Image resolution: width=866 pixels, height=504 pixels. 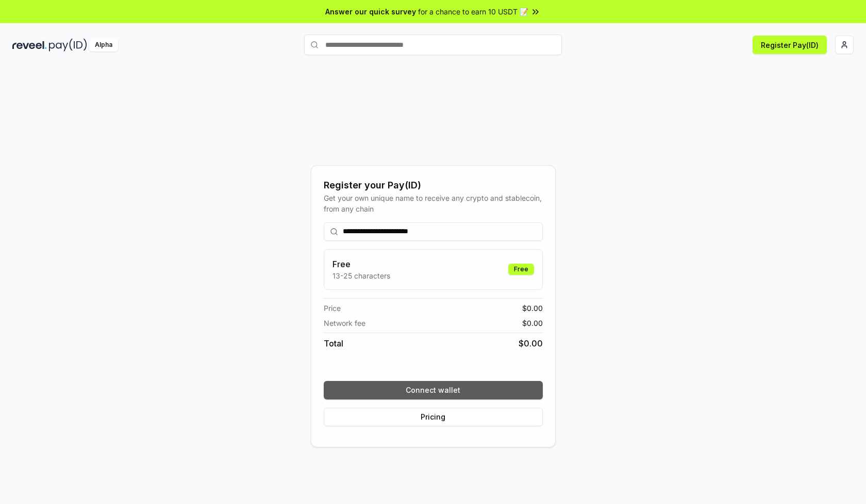 I want to click on span: Network fee, so click(x=344, y=323).